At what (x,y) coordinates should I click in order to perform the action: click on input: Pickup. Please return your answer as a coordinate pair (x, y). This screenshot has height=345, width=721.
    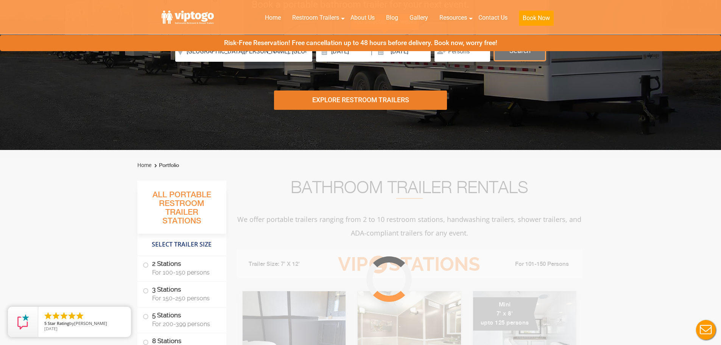
    Looking at the image, I should click on (402, 51).